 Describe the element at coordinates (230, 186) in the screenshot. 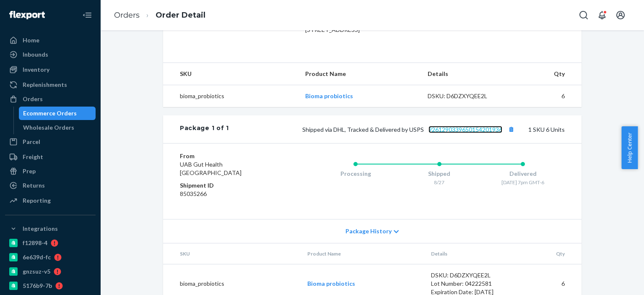

I see `dt: Shipment ID` at that location.